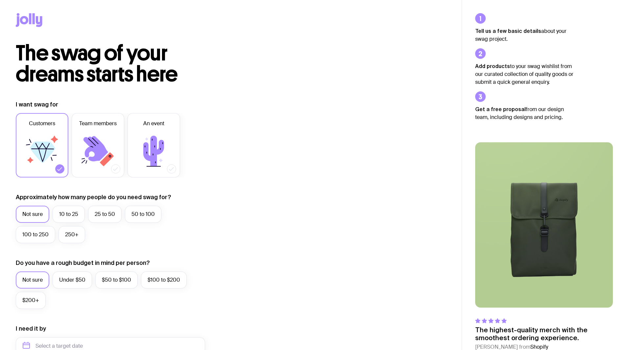  I want to click on label: I need it by, so click(31, 329).